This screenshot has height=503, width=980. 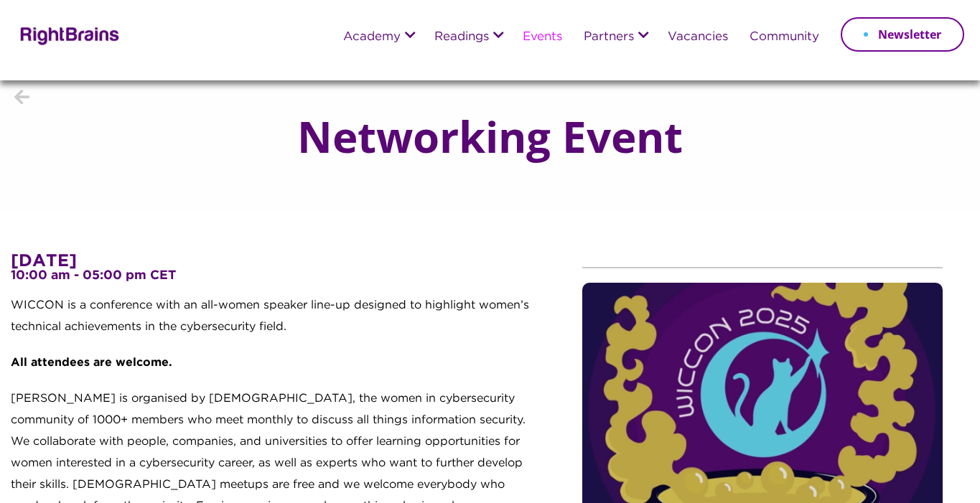 I want to click on a: Community, so click(x=784, y=37).